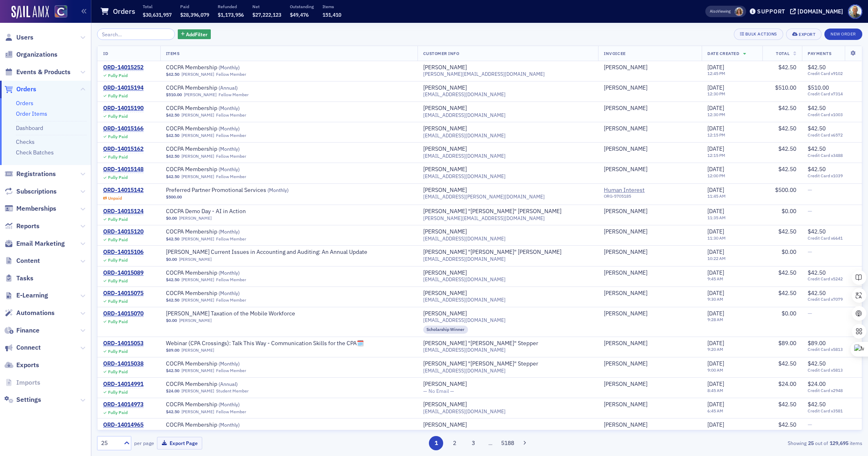 The image size is (868, 456). I want to click on a: Content, so click(22, 261).